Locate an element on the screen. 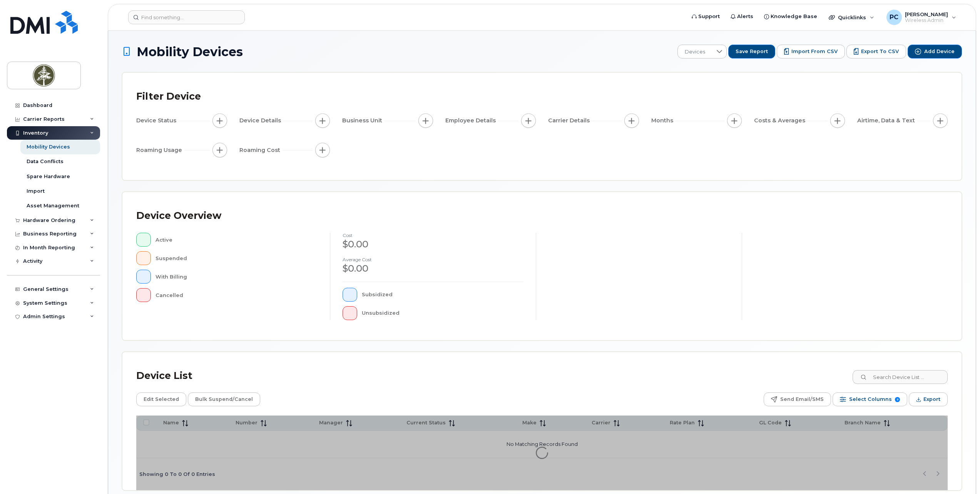  span: Mobility Devices is located at coordinates (190, 51).